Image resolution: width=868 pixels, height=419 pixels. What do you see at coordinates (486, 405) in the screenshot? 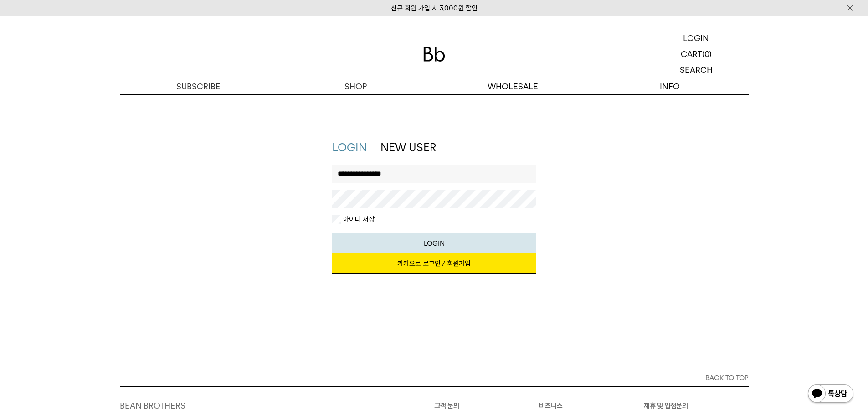
I see `p: 고객 문의` at bounding box center [486, 405].